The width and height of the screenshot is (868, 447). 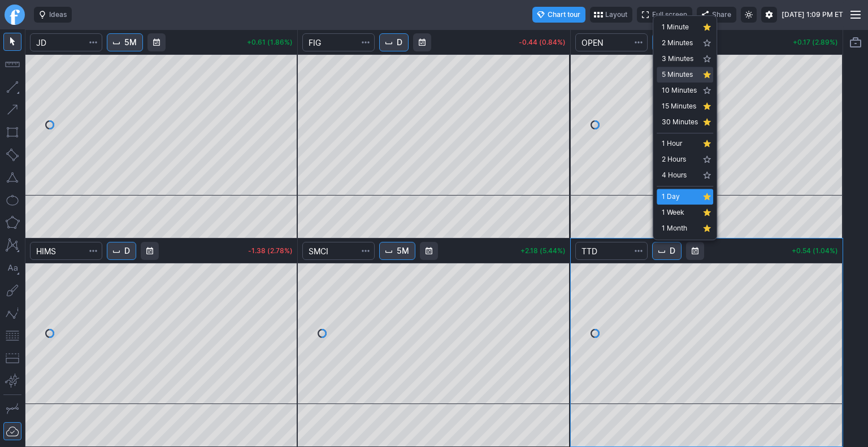 I want to click on span: 1 Hour, so click(x=680, y=144).